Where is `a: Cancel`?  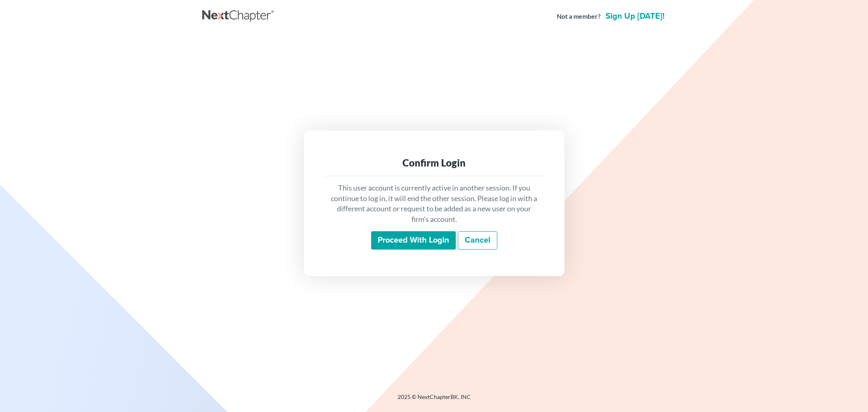
a: Cancel is located at coordinates (477, 240).